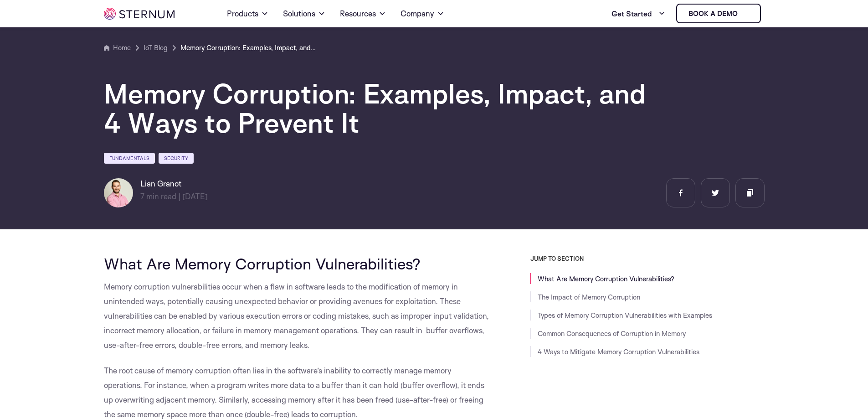 The height and width of the screenshot is (419, 868). What do you see at coordinates (362, 14) in the screenshot?
I see `a: Resources` at bounding box center [362, 14].